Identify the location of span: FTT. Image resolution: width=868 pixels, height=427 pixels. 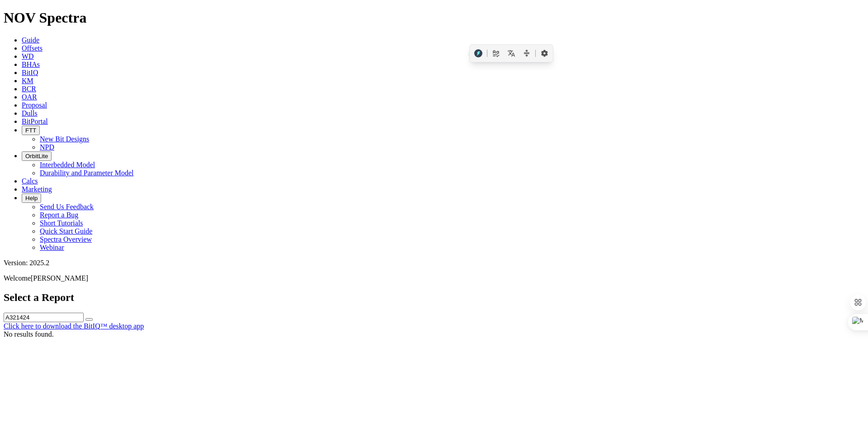
(30, 130).